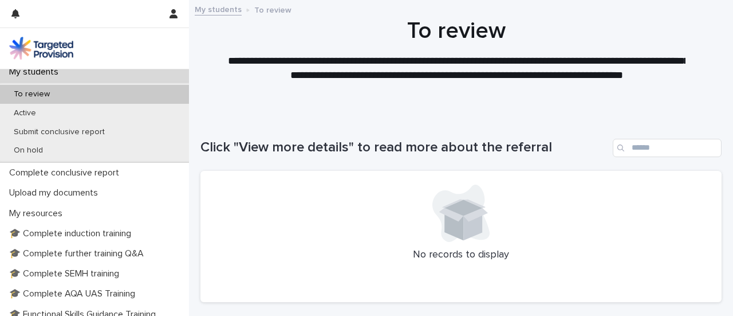 This screenshot has height=316, width=733. Describe the element at coordinates (457, 31) in the screenshot. I see `h1: To review` at that location.